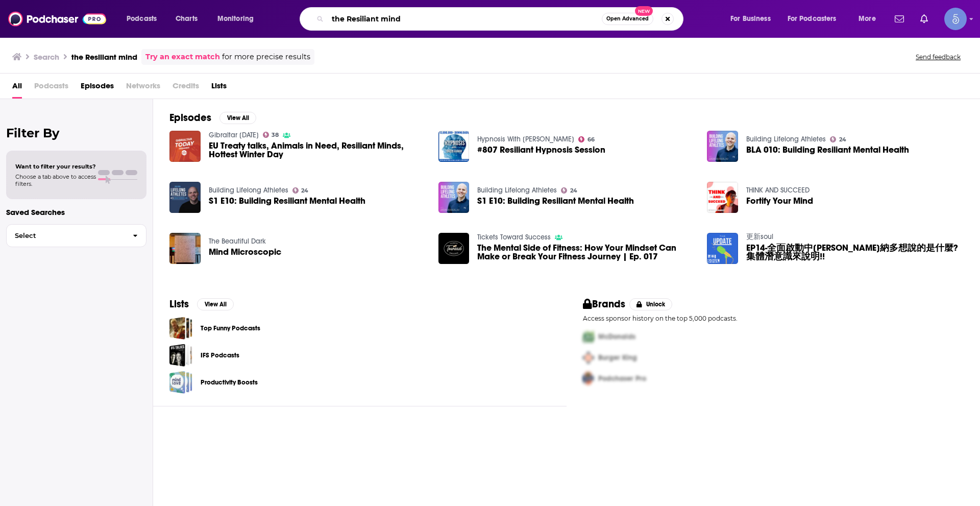  Describe the element at coordinates (617, 357) in the screenshot. I see `span: Burger King` at that location.